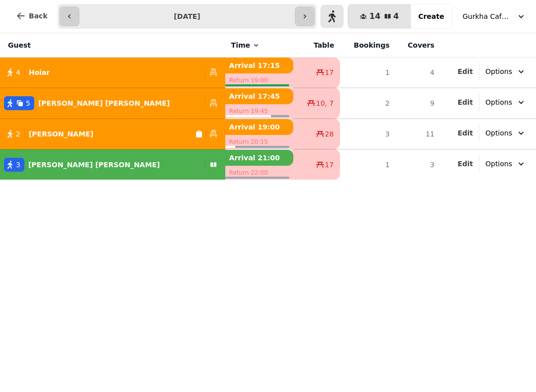  I want to click on span: 5, so click(28, 103).